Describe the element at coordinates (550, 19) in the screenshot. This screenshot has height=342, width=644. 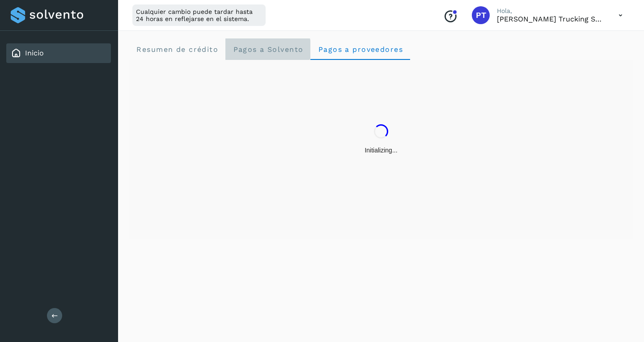
I see `p: Perrone Trucking SAPI de CV` at that location.